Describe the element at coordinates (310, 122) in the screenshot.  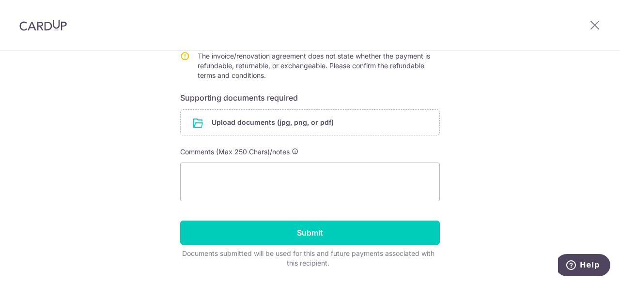
I see `div: Upload documents (jpg, png, or pdf)` at that location.